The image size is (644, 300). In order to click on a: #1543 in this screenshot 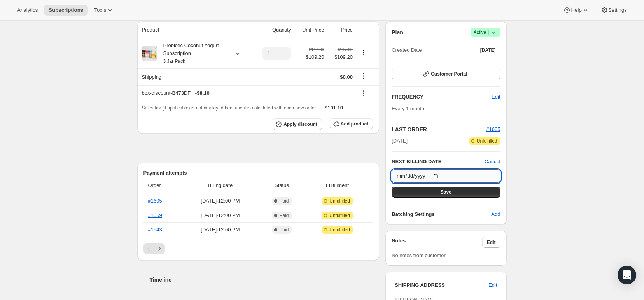, I will do `click(155, 230)`.